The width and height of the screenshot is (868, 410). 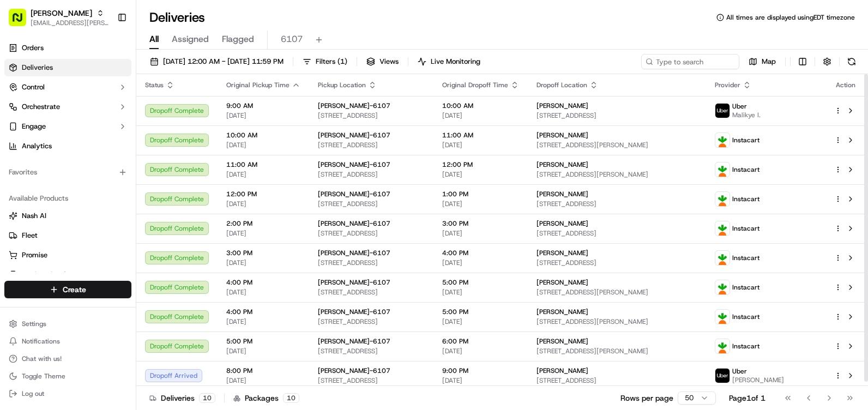 I want to click on button: Filters(1), so click(x=325, y=61).